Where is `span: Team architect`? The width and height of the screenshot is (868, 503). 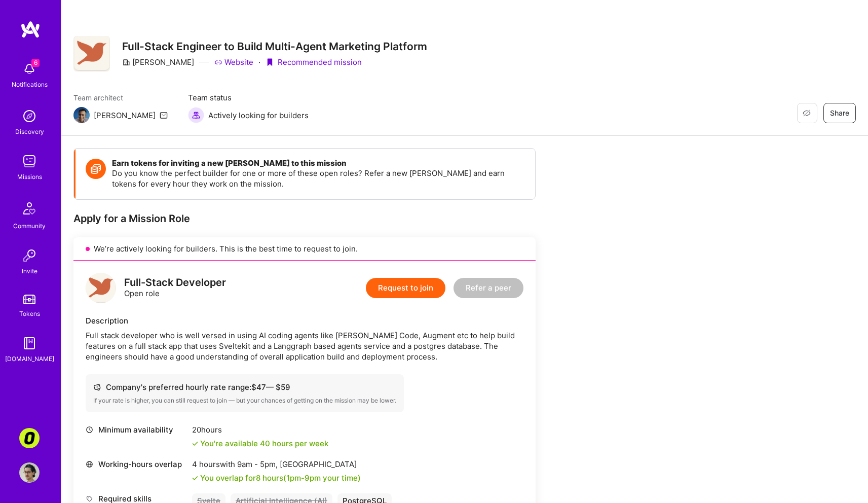 span: Team architect is located at coordinates (121, 97).